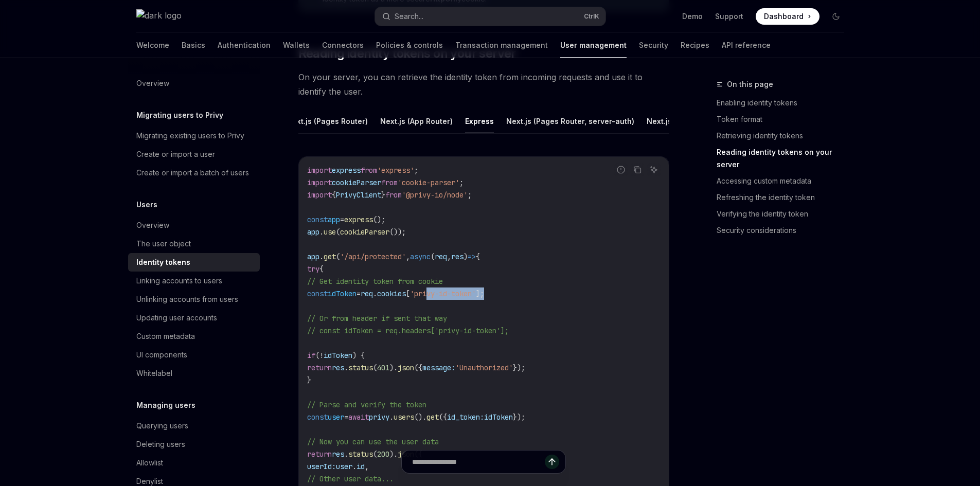  What do you see at coordinates (785, 214) in the screenshot?
I see `a: Verifying the identity token` at bounding box center [785, 214].